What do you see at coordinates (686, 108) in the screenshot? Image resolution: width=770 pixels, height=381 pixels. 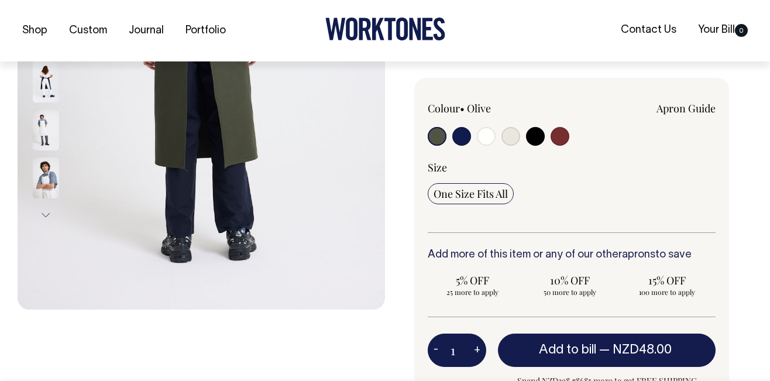 I see `a: Apron Guide` at bounding box center [686, 108].